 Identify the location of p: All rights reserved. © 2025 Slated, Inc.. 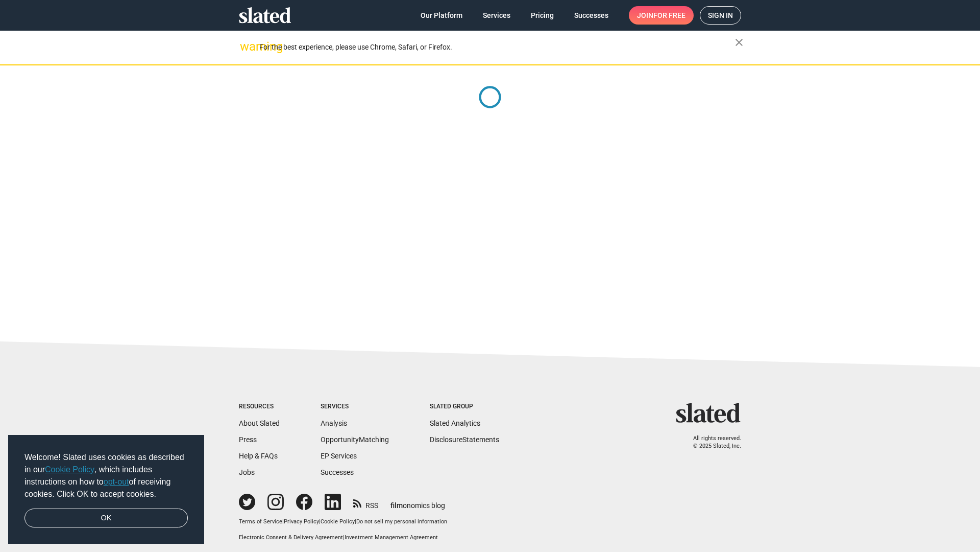
(712, 442).